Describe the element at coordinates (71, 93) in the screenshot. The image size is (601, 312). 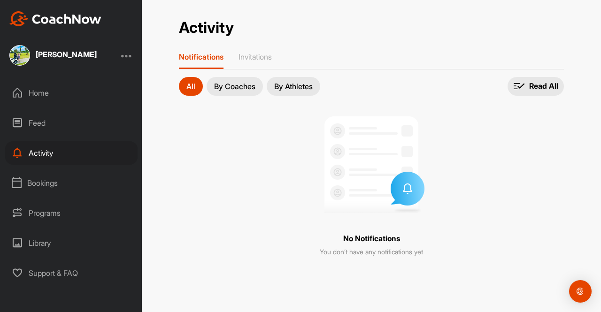
I see `div: Home` at that location.